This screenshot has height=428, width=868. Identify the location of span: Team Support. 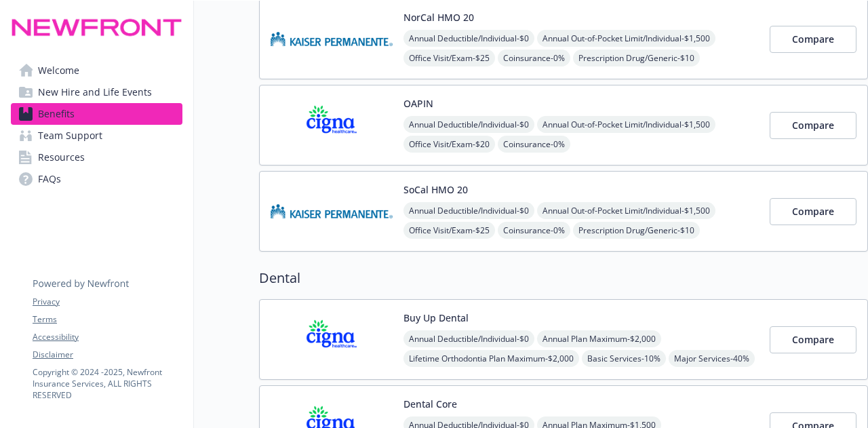
(70, 135).